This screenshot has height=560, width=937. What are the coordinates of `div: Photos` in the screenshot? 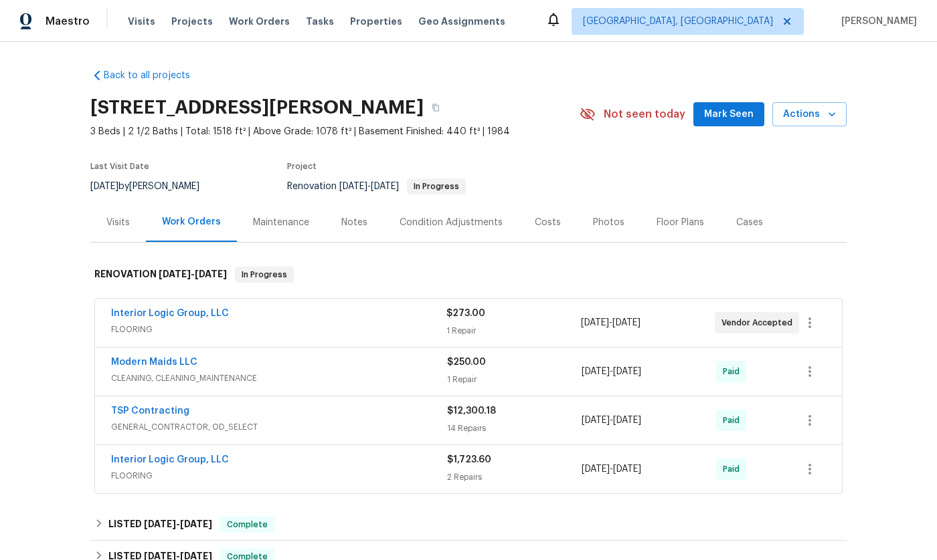 It's located at (608, 222).